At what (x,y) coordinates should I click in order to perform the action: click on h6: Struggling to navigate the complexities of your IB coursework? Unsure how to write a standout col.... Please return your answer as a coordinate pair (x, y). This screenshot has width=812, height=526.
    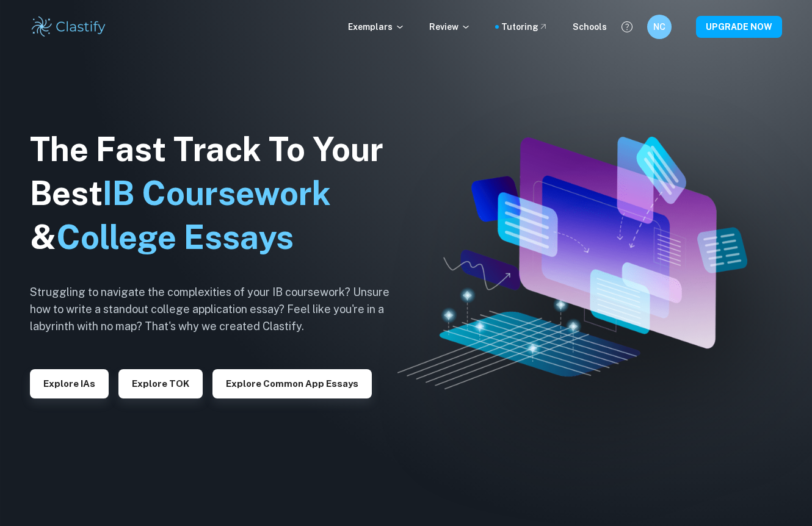
    Looking at the image, I should click on (219, 309).